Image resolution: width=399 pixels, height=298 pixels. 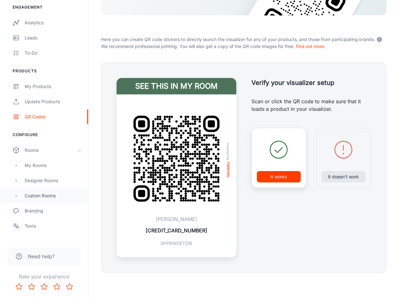 What do you see at coordinates (244, 46) in the screenshot?
I see `p: We recommend professional printing. You will also get a copy of the QR code images for free.` at bounding box center [244, 46].